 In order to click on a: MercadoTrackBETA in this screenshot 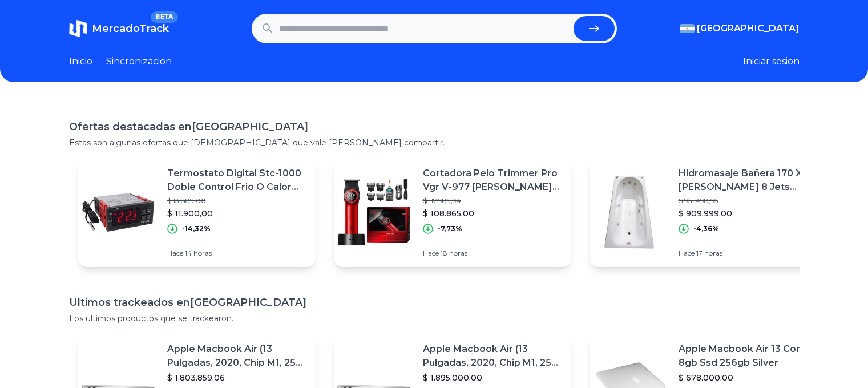, I will do `click(119, 28)`.